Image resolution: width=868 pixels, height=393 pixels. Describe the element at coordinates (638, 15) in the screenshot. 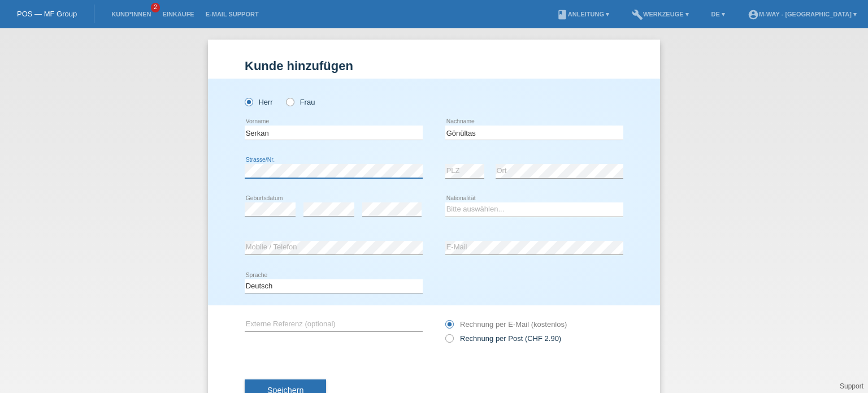

I see `i: build` at that location.